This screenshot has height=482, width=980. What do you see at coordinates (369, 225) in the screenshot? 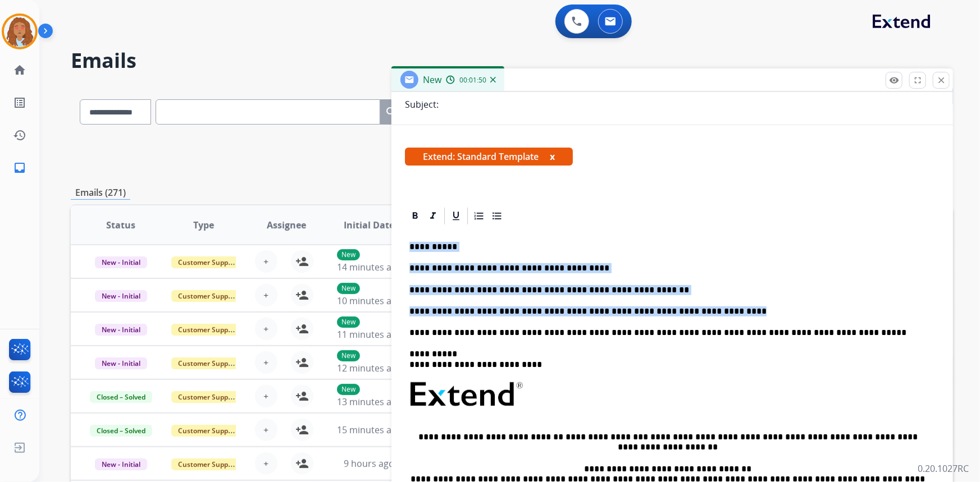
I see `span: Initial Date` at bounding box center [369, 225].